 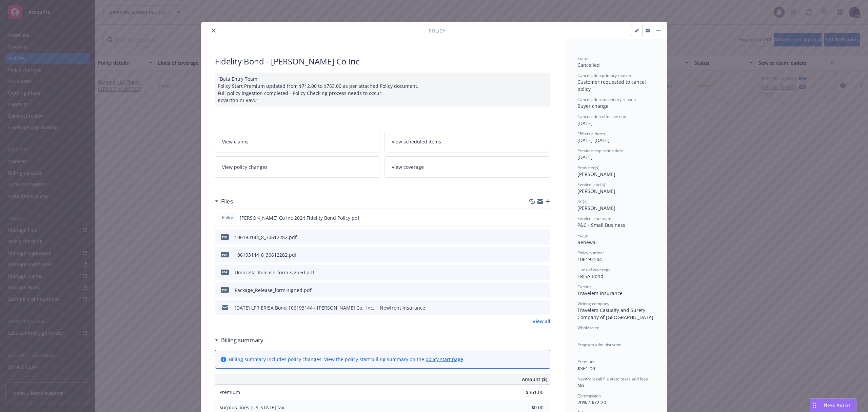 I want to click on span: View scheduled items, so click(x=417, y=141).